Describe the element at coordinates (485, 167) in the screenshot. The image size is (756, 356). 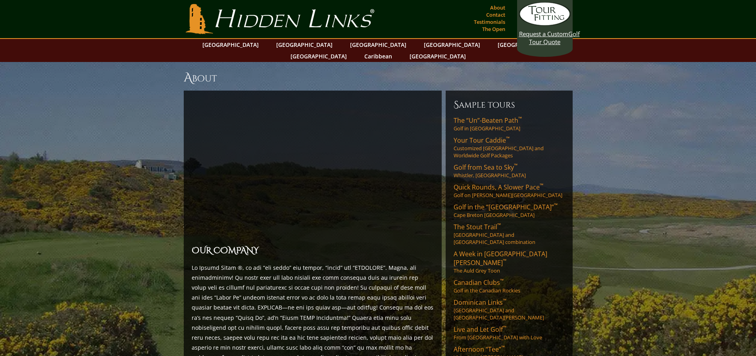
I see `span: Golf from Sea to Sky` at that location.